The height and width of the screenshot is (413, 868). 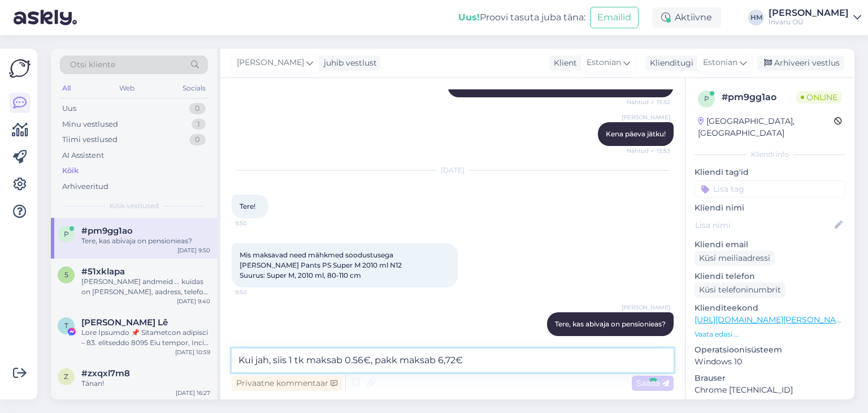 I want to click on p: Kliendi tag'id, so click(x=770, y=172).